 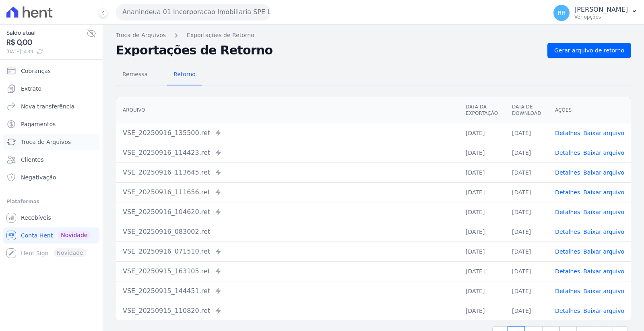 What do you see at coordinates (561, 13) in the screenshot?
I see `span: RR` at bounding box center [561, 13].